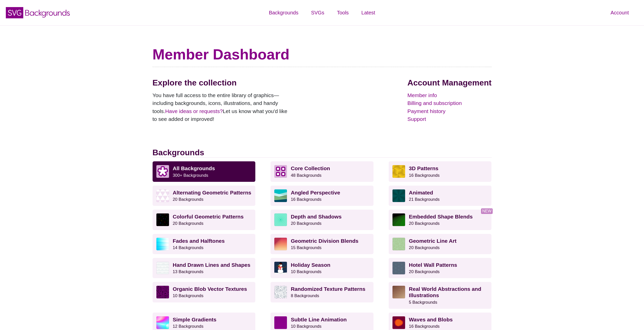 This screenshot has width=644, height=330. What do you see at coordinates (433, 265) in the screenshot?
I see `strong: Hotel Wall Patterns` at bounding box center [433, 265].